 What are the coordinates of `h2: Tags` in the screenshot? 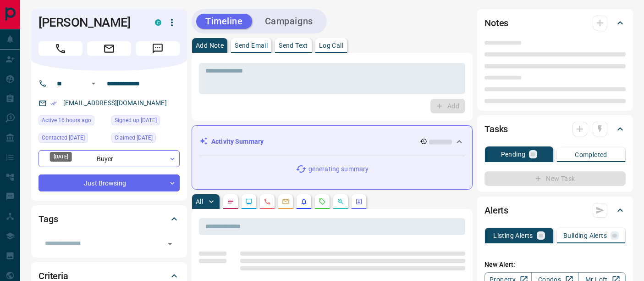 It's located at (48, 219).